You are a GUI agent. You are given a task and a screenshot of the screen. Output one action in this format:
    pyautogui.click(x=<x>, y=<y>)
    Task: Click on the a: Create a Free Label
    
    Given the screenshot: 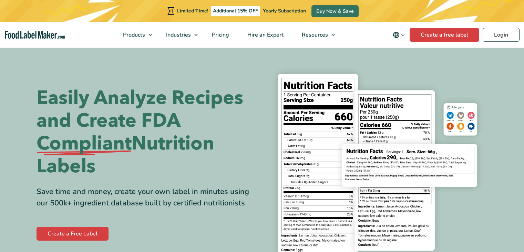 What is the action you would take?
    pyautogui.click(x=72, y=233)
    